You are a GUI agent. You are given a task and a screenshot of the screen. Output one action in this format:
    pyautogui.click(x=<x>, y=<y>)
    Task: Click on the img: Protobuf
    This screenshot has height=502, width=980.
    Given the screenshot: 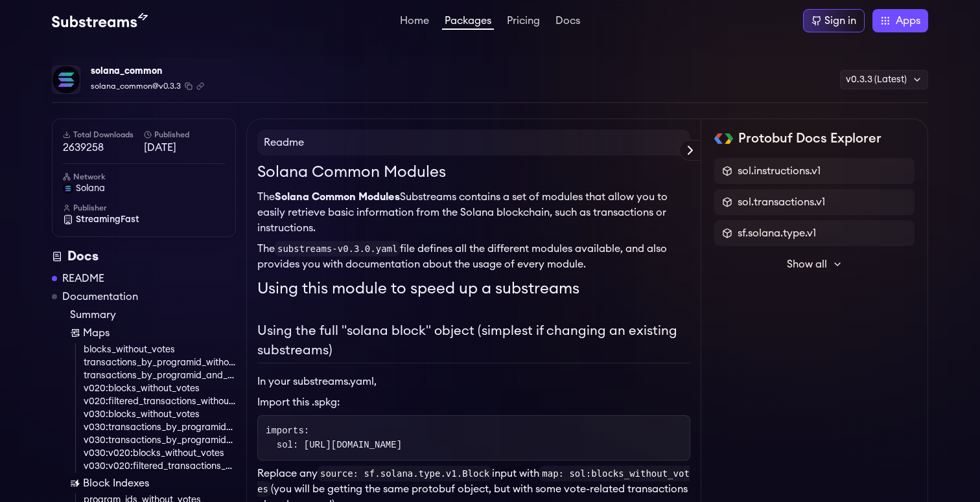 What is the action you would take?
    pyautogui.click(x=723, y=138)
    